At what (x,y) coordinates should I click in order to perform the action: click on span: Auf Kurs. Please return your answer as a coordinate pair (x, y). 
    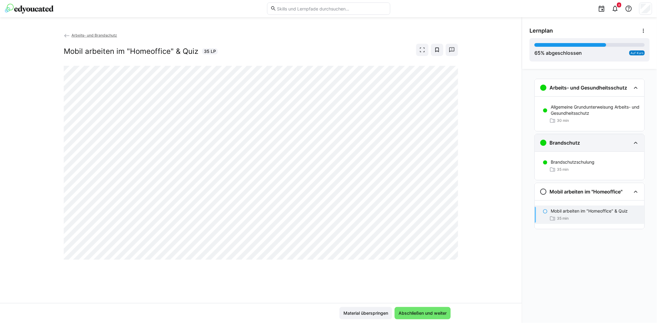
    Looking at the image, I should click on (637, 53).